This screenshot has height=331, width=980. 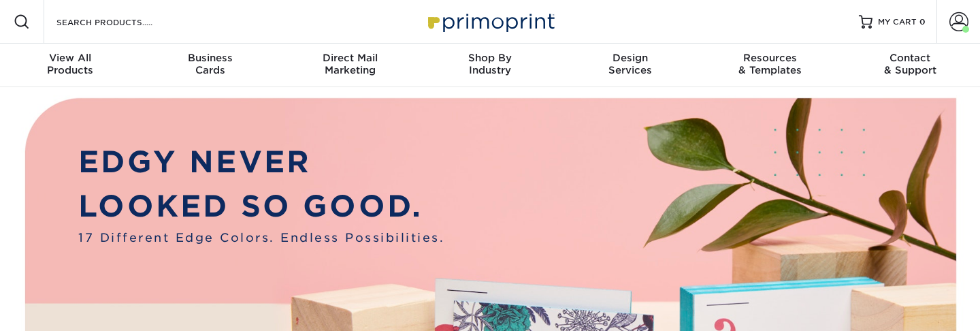 I want to click on p: LOOKED SO GOOD., so click(x=261, y=207).